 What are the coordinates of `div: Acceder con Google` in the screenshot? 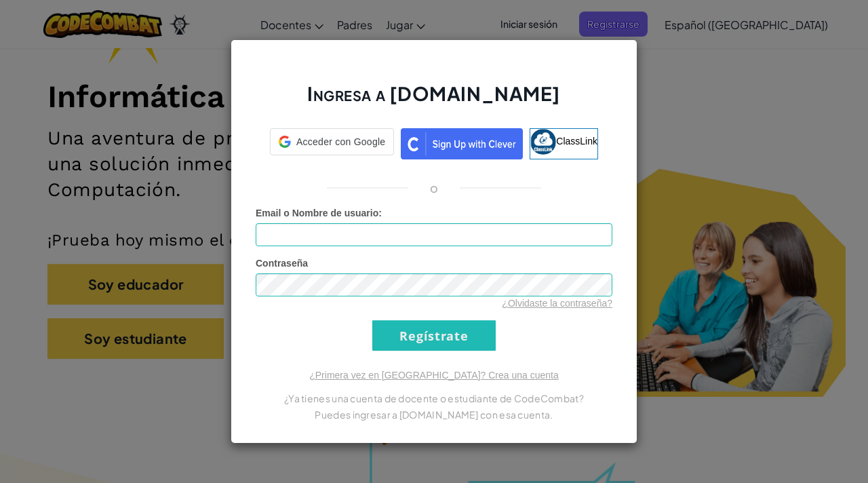 It's located at (332, 142).